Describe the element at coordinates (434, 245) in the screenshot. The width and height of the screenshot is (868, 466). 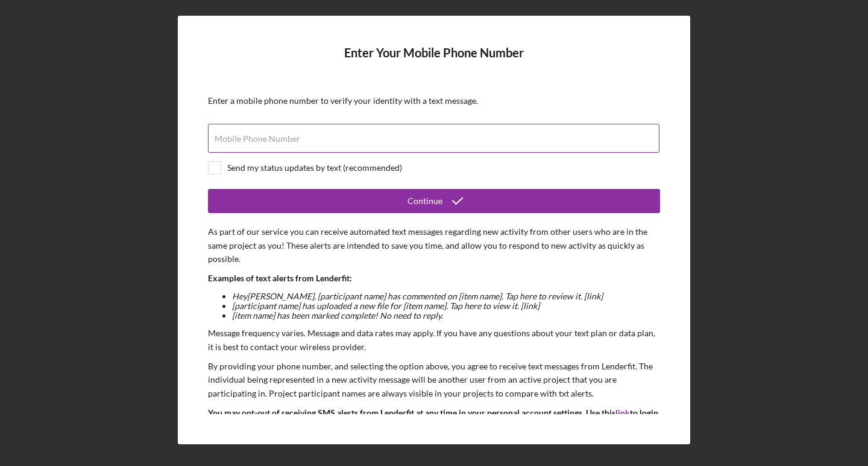
I see `p: As part of our service you can receive automated text messages regarding new activity from other ...` at that location.